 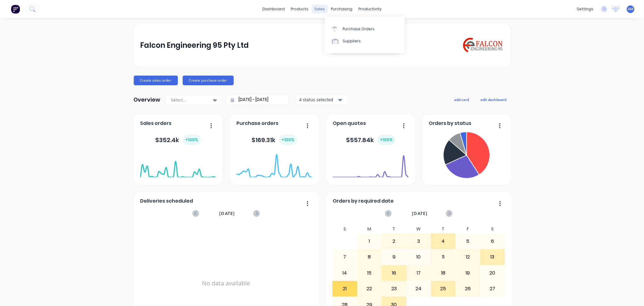 I want to click on div: 27, so click(x=492, y=289).